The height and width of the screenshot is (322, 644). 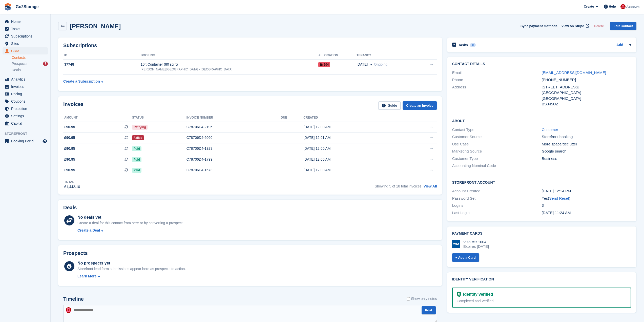 What do you see at coordinates (98, 118) in the screenshot?
I see `th: Amount` at bounding box center [98, 118].